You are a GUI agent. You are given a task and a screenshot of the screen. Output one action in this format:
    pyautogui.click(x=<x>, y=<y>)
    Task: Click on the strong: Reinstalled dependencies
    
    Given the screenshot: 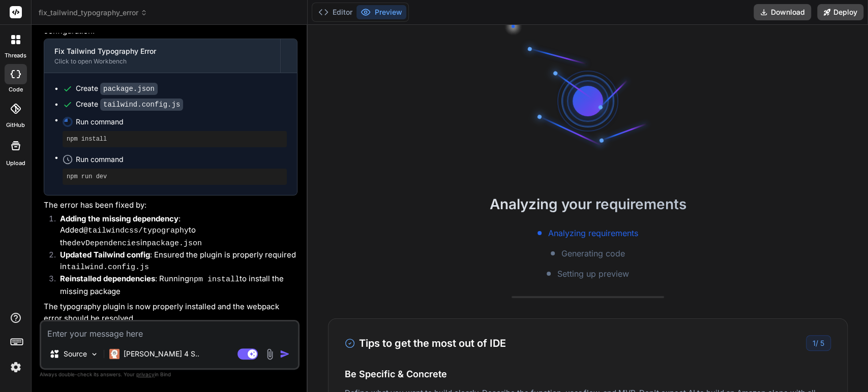 What is the action you would take?
    pyautogui.click(x=107, y=278)
    